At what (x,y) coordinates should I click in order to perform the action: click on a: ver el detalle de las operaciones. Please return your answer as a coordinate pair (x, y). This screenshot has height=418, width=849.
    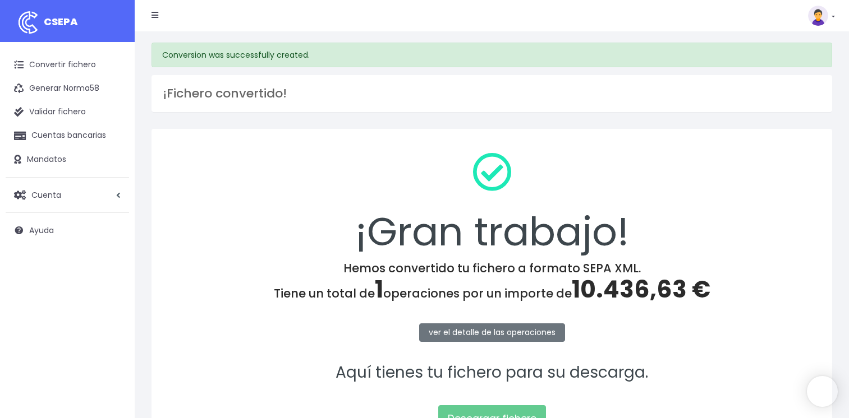
    Looking at the image, I should click on (492, 333).